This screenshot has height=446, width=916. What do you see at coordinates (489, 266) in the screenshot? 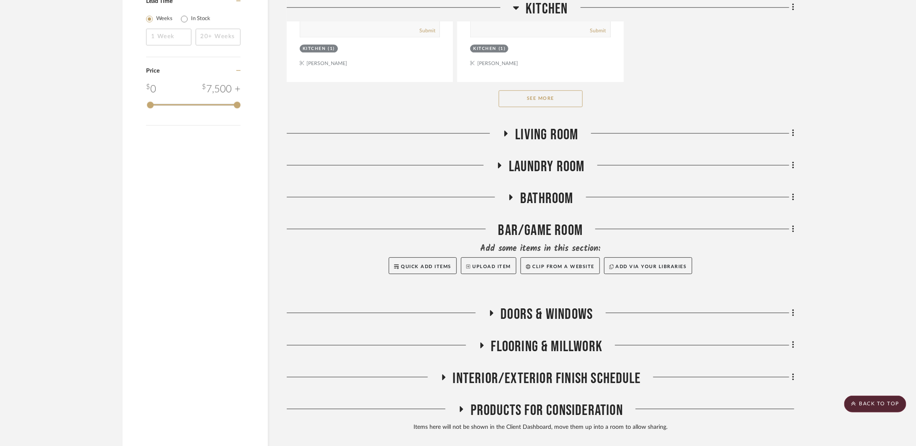
I see `button: Upload Item` at bounding box center [489, 266].